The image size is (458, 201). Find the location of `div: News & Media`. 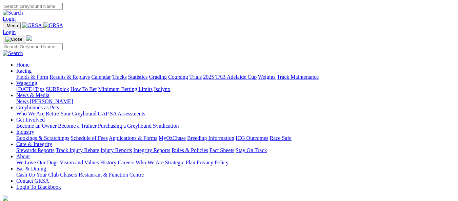

div: News & Media is located at coordinates (236, 101).